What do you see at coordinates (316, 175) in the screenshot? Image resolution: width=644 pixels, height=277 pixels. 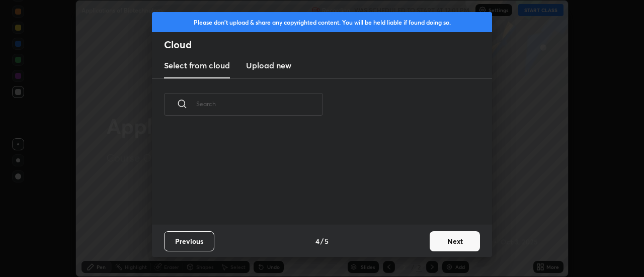 I see `div: grid` at bounding box center [316, 175].